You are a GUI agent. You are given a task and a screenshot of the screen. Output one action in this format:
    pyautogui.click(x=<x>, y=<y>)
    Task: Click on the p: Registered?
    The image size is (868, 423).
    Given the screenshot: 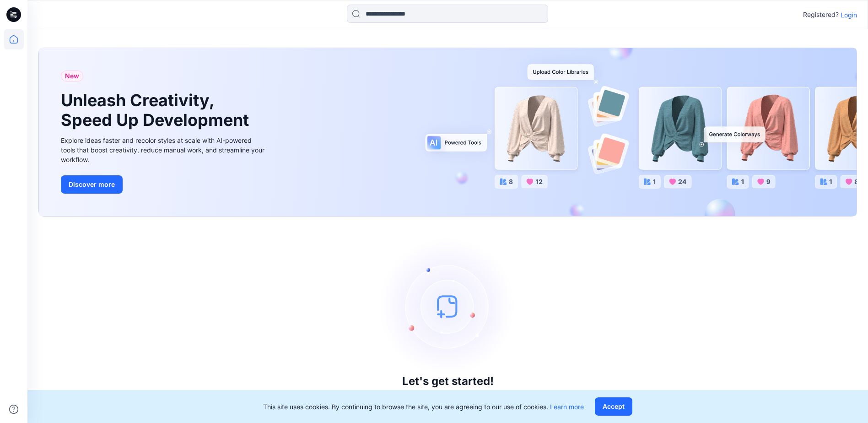 What is the action you would take?
    pyautogui.click(x=821, y=14)
    